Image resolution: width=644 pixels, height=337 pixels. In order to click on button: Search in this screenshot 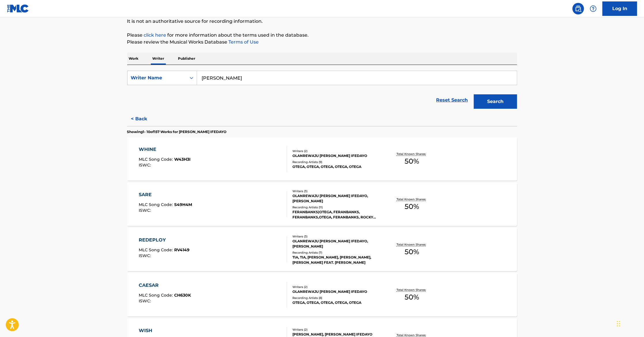, I will do `click(496, 102)`.